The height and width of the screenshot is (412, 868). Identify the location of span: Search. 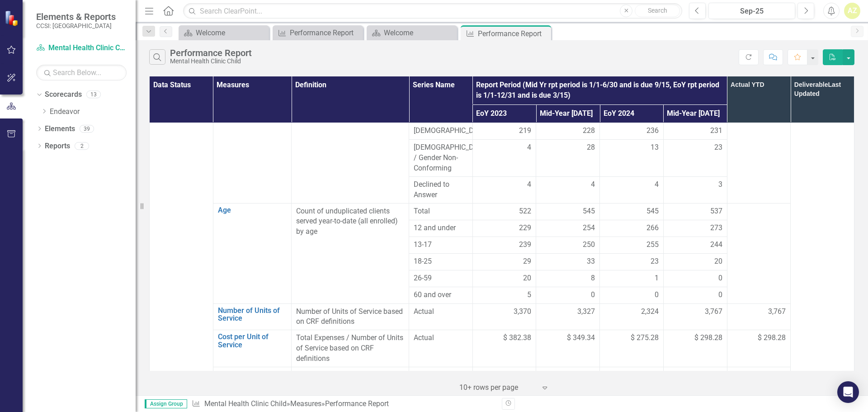
(658, 11).